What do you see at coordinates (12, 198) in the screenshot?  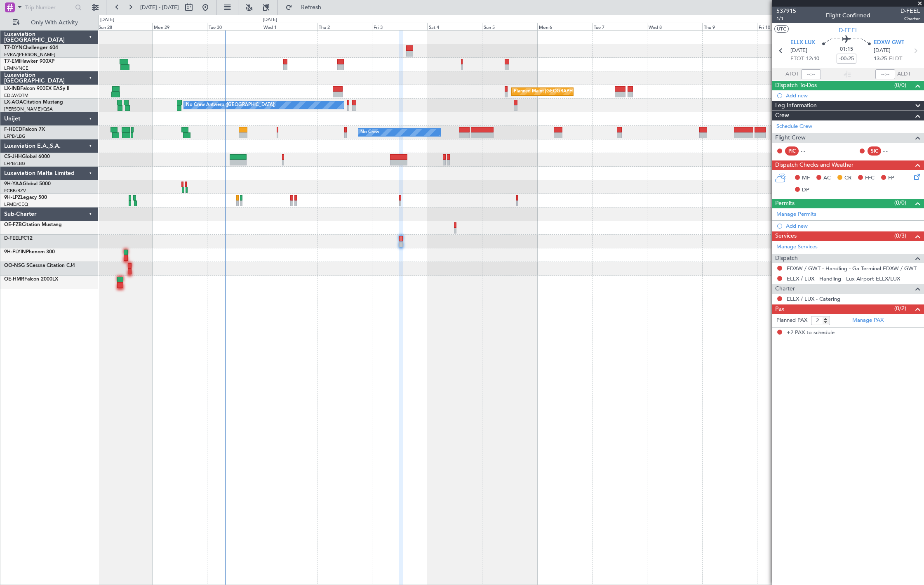 I see `span: 9H-LPZ` at bounding box center [12, 198].